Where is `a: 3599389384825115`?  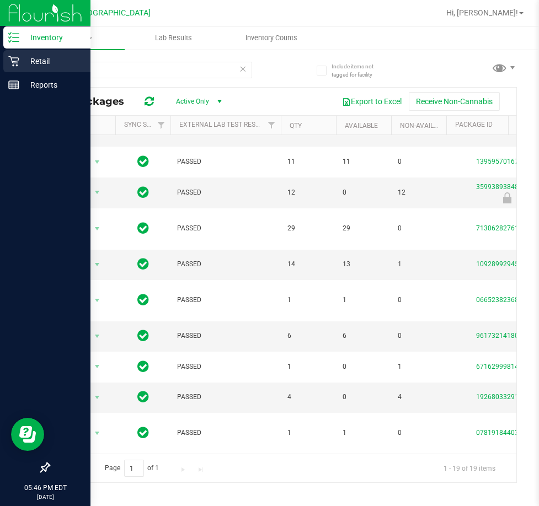 a: 3599389384825115 is located at coordinates (507, 187).